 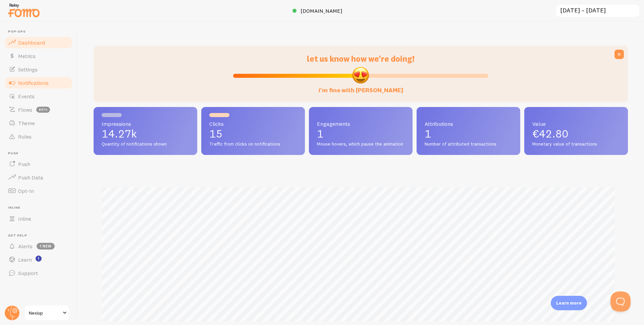 I want to click on a: Settings, so click(x=39, y=70).